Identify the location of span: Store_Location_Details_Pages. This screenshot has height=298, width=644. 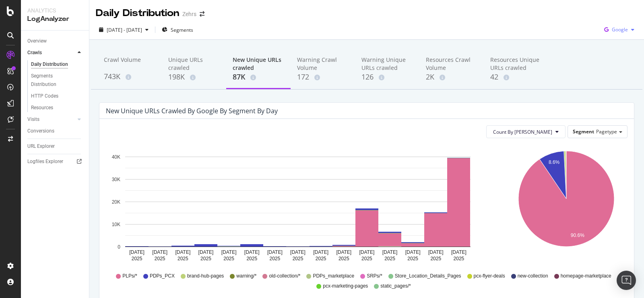
(428, 276).